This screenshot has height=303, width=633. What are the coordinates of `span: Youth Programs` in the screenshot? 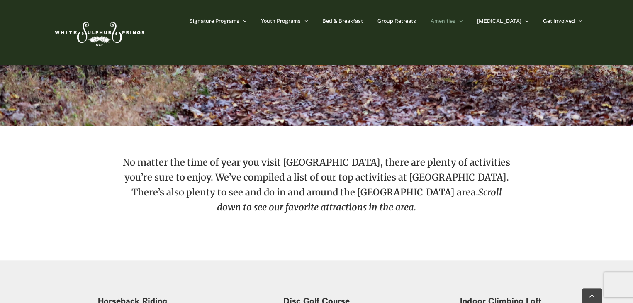 It's located at (281, 21).